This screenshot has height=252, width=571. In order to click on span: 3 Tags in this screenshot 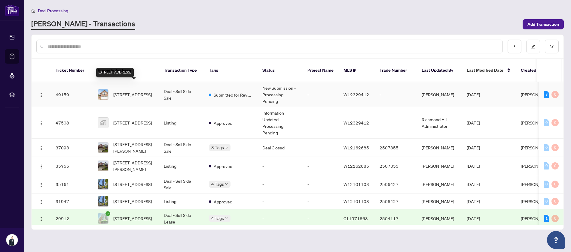, I will do `click(218, 148)`.